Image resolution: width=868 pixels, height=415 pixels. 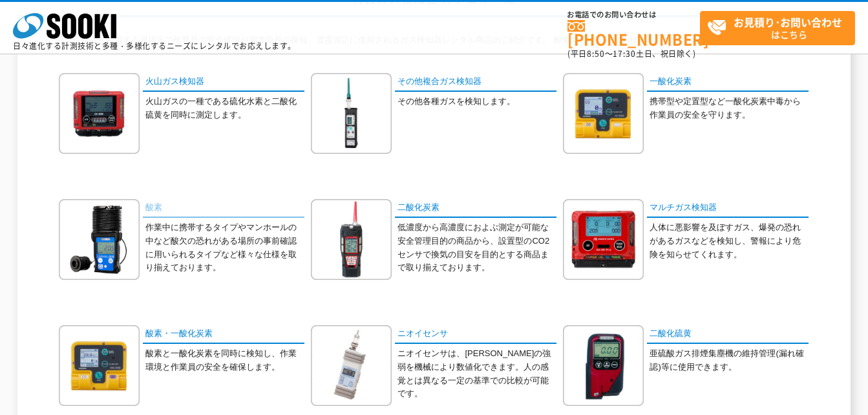 What do you see at coordinates (477, 101) in the screenshot?
I see `p: その他各種ガスを検知します。` at bounding box center [477, 101].